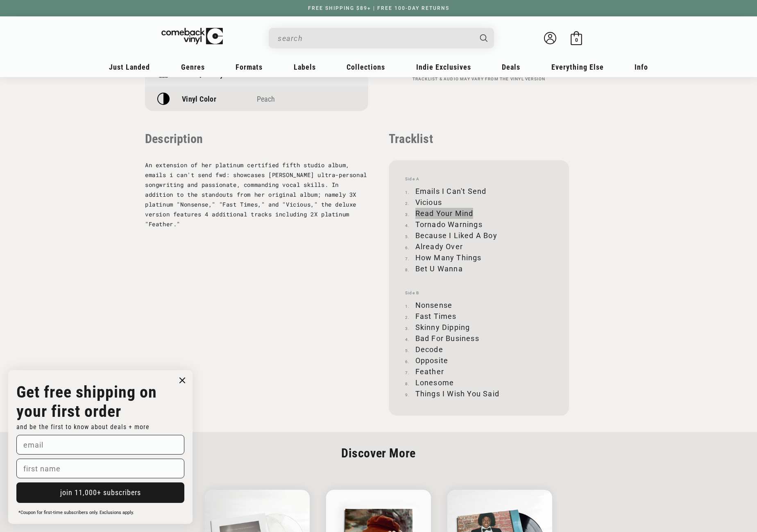  Describe the element at coordinates (130, 67) in the screenshot. I see `span: Just Landed` at that location.